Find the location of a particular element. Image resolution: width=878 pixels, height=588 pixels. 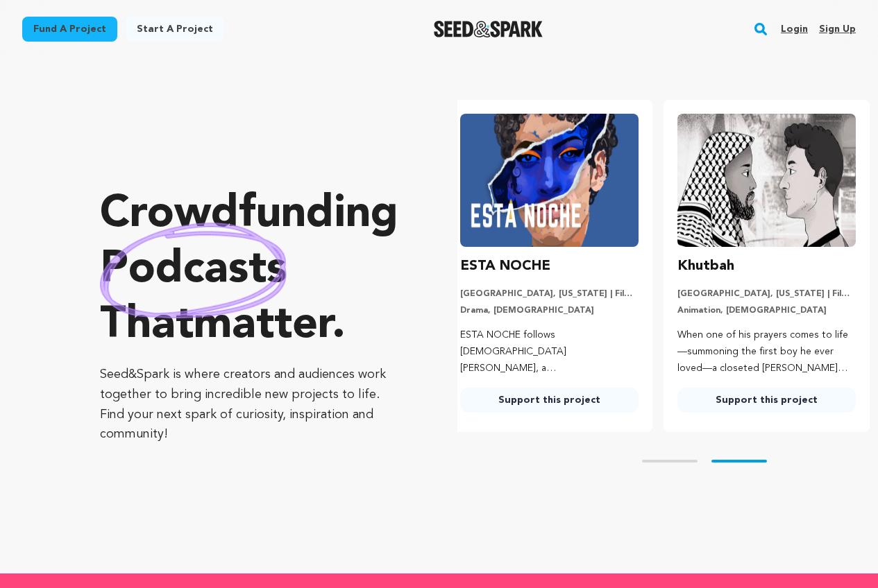

p: When one of his prayers comes to life—summoning the first boy he ever loved—a closeted [PERSON_NA... is located at coordinates (766, 351).